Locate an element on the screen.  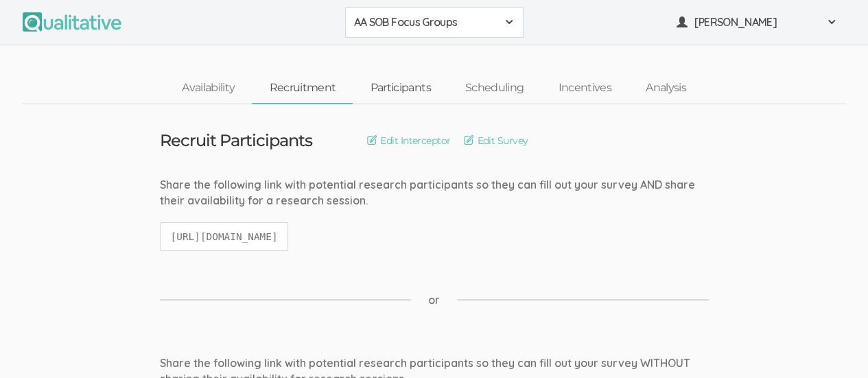
span: AA SOB Focus Groups is located at coordinates (426, 22).